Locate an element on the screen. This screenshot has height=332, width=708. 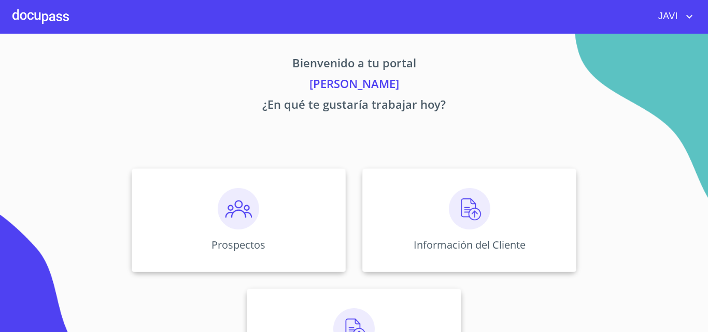
span: JAVI is located at coordinates (667, 17).